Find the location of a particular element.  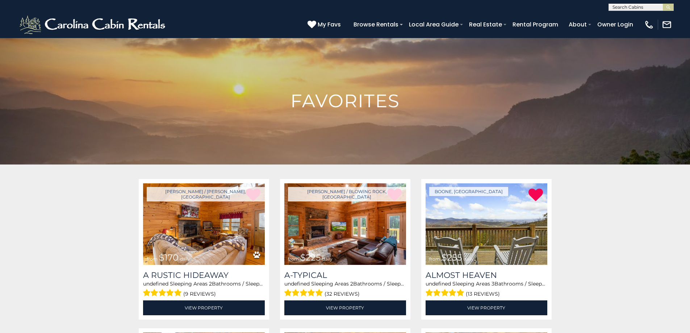

span: My Favs is located at coordinates (329, 24).